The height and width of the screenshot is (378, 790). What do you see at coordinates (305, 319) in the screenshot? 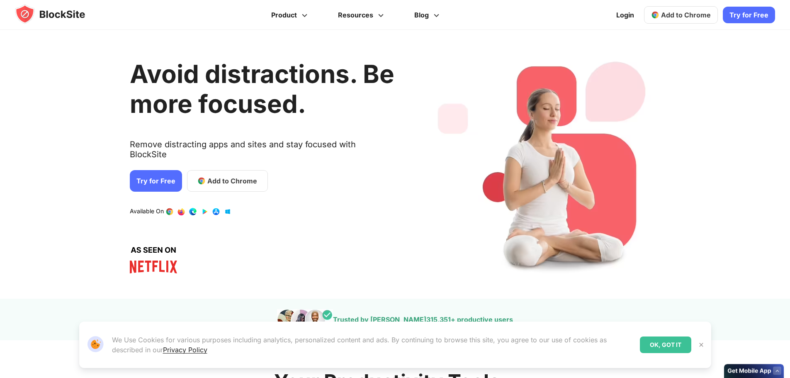
I see `img: pepole images` at bounding box center [305, 319].